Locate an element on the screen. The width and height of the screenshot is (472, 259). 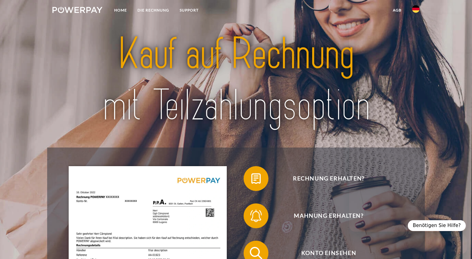
a: Mahnung erhalten? is located at coordinates (324, 216).